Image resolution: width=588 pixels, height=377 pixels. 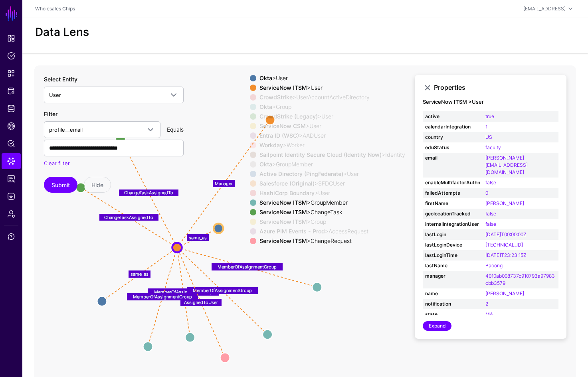 What do you see at coordinates (11, 56) in the screenshot?
I see `a: Policies` at bounding box center [11, 56].